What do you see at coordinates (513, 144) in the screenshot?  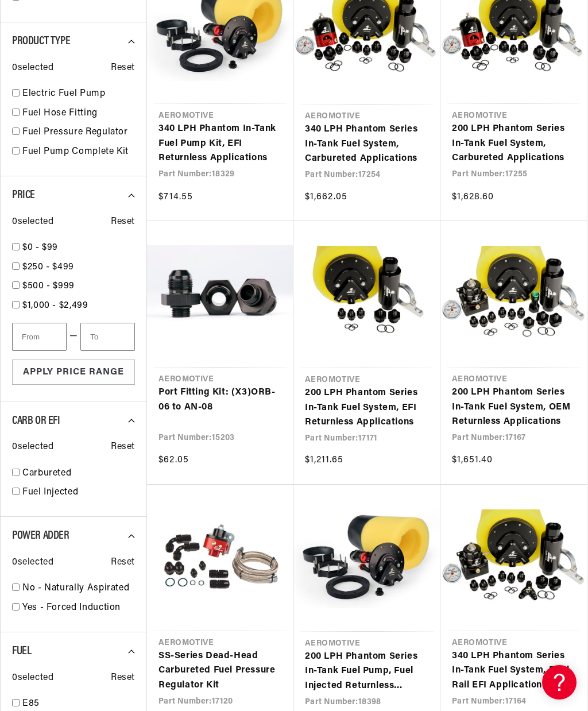 I see `a: 200 LPH Phantom Series In-Tank Fuel System, Carbureted Applications` at bounding box center [513, 144].